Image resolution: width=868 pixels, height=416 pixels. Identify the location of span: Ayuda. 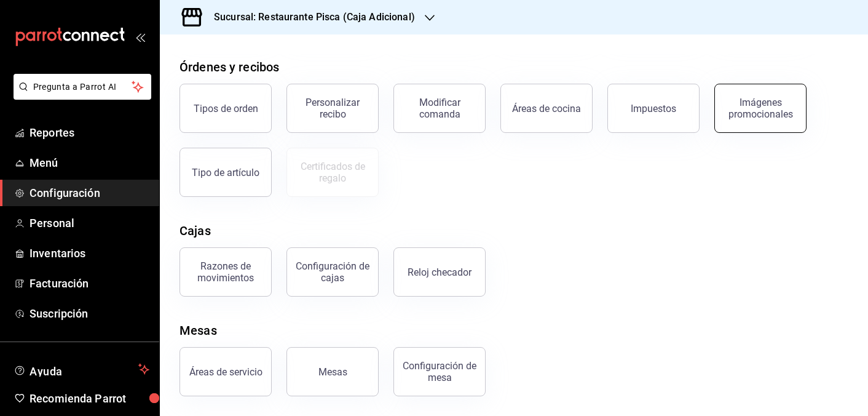
(81, 369).